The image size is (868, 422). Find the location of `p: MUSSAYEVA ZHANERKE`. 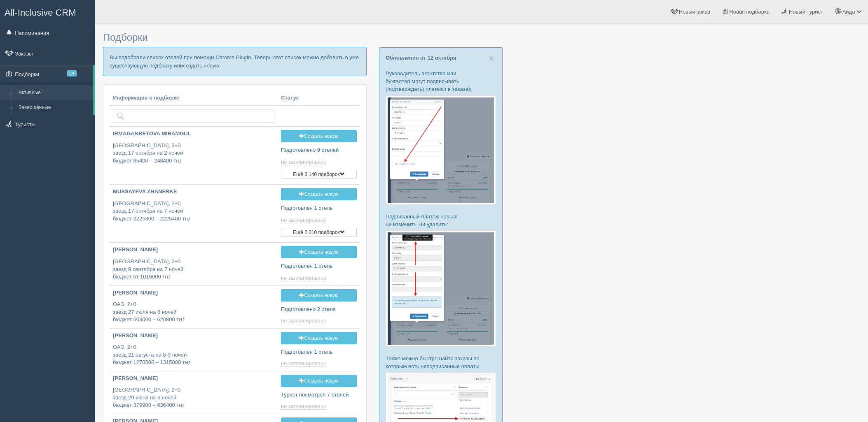

p: MUSSAYEVA ZHANERKE is located at coordinates (193, 191).